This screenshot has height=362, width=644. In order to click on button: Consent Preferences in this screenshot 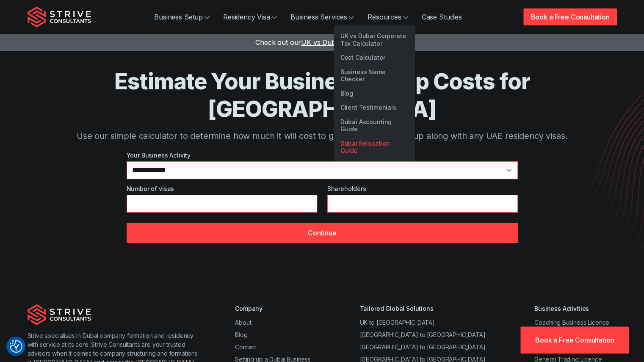, I will do `click(16, 347)`.